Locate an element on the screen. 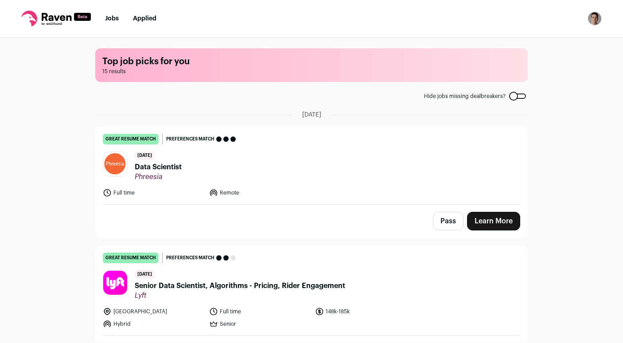 The image size is (623, 343). li: Senior is located at coordinates (260, 324).